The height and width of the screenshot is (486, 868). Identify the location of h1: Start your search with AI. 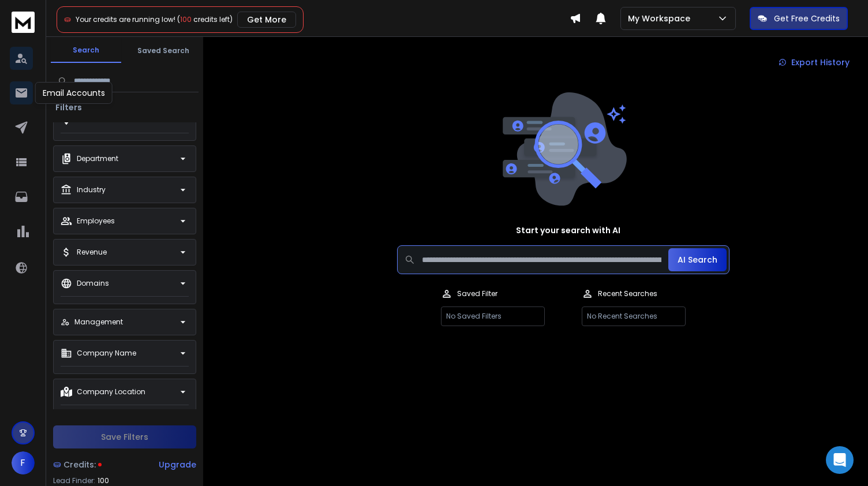
(568, 230).